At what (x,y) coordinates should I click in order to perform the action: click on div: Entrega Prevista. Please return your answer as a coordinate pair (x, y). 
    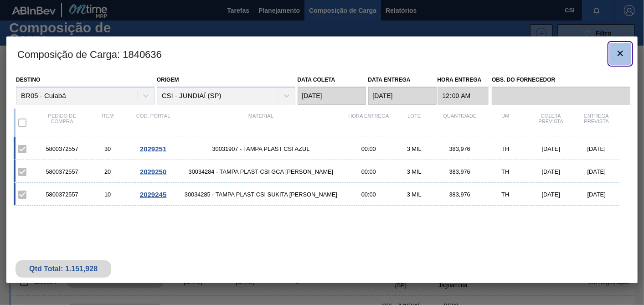
    Looking at the image, I should click on (596, 123).